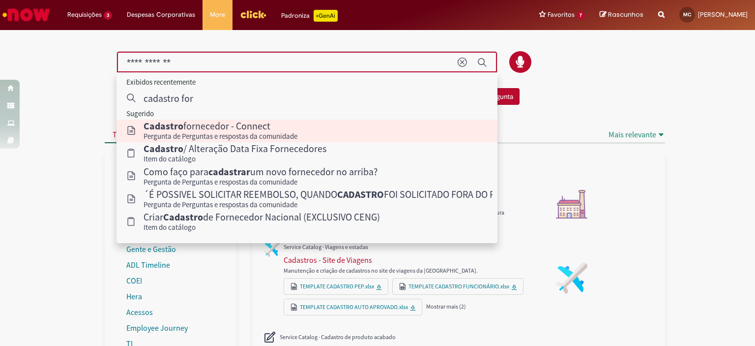 This screenshot has width=755, height=346. What do you see at coordinates (85, 15) in the screenshot?
I see `span: Requisições` at bounding box center [85, 15].